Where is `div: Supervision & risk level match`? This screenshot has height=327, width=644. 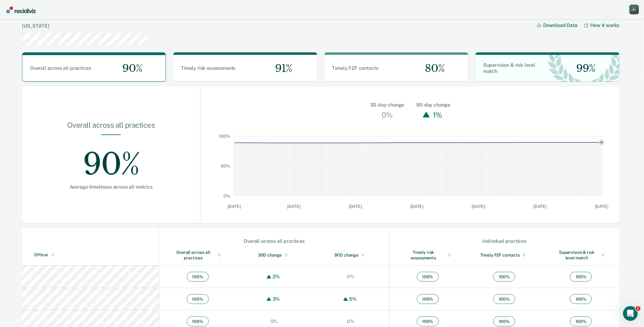 div: Supervision & risk level match is located at coordinates (581, 255).